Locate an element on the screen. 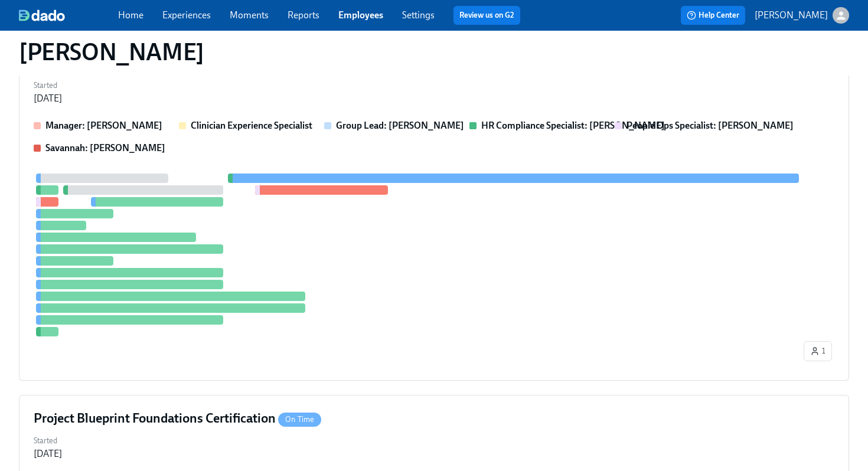 This screenshot has height=471, width=868. span: On Time is located at coordinates (300, 419).